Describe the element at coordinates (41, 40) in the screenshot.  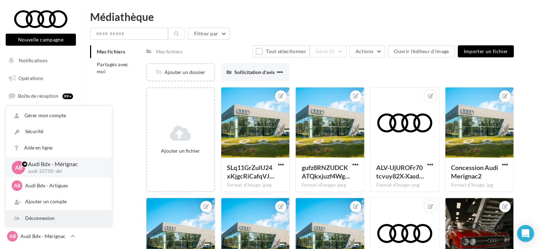
I see `button: Nouvelle campagne` at that location.